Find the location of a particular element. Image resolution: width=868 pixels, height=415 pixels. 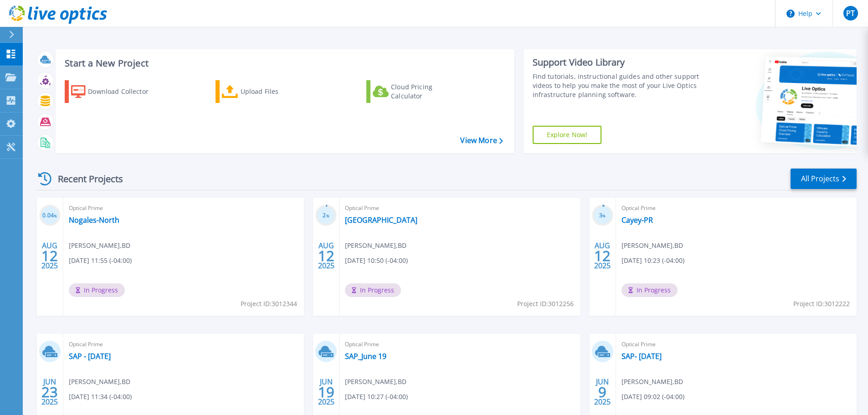

h3: 3 is located at coordinates (603, 215).